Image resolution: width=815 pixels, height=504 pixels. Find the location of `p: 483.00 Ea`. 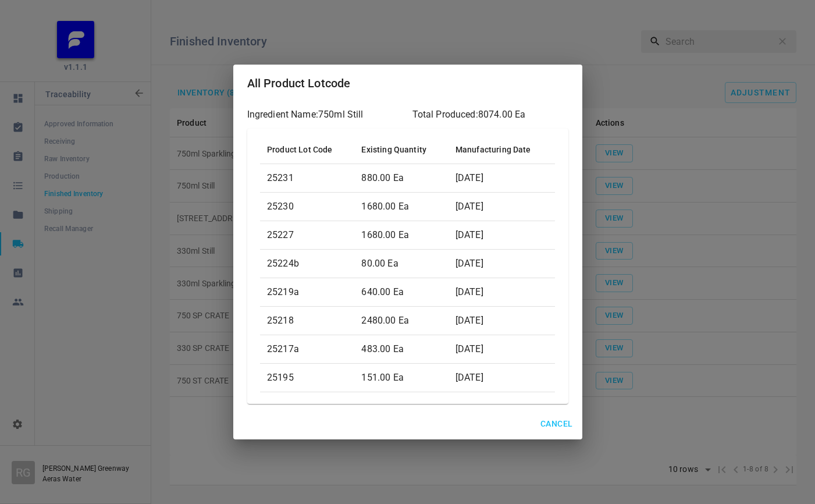

p: 483.00 Ea is located at coordinates (401, 349).